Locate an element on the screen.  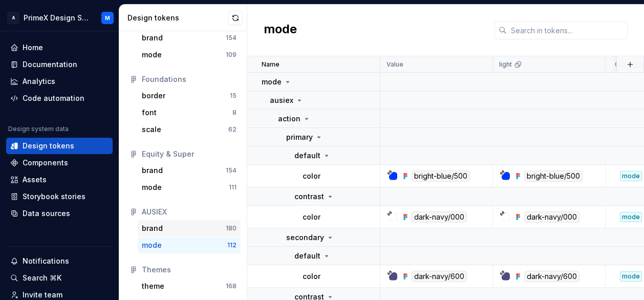
a: theme168 is located at coordinates (189, 286).